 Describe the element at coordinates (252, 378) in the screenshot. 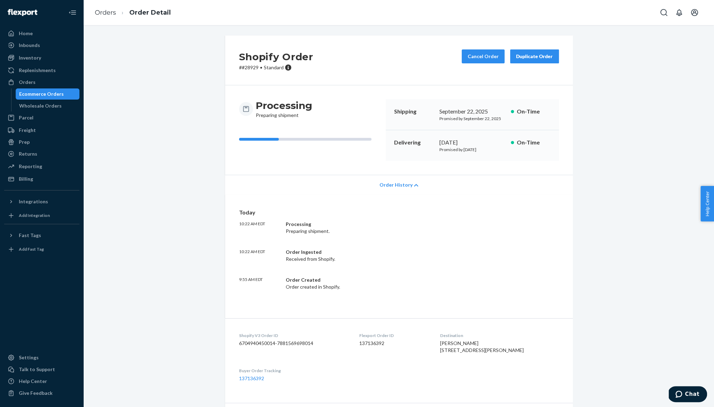

I see `a: 137136392` at that location.